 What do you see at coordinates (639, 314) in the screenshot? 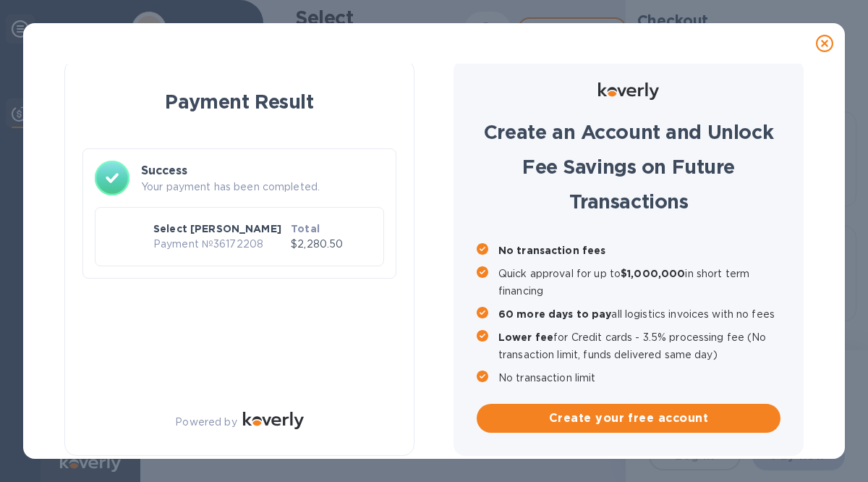
I see `p: all logistics invoices with no fees` at bounding box center [639, 314].